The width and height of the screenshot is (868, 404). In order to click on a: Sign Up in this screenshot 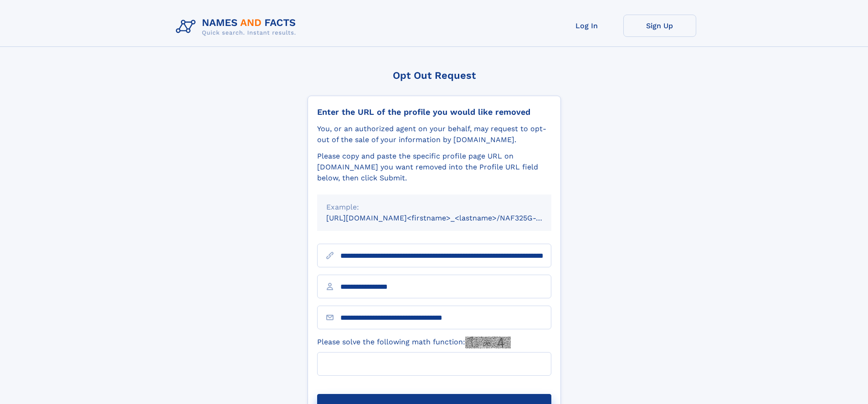, I will do `click(660, 26)`.